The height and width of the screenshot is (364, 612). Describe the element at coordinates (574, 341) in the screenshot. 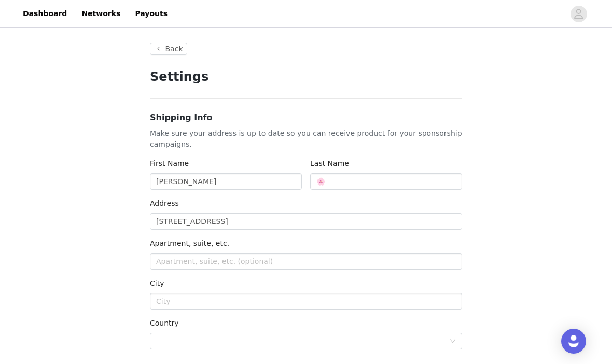

I see `div: Open Intercom Messenger` at that location.